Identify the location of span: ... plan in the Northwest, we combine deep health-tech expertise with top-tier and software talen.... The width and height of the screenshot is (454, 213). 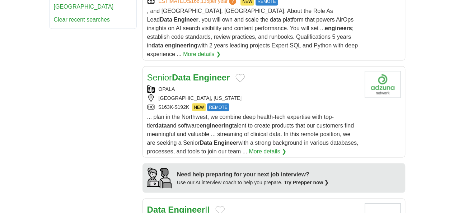
(253, 133).